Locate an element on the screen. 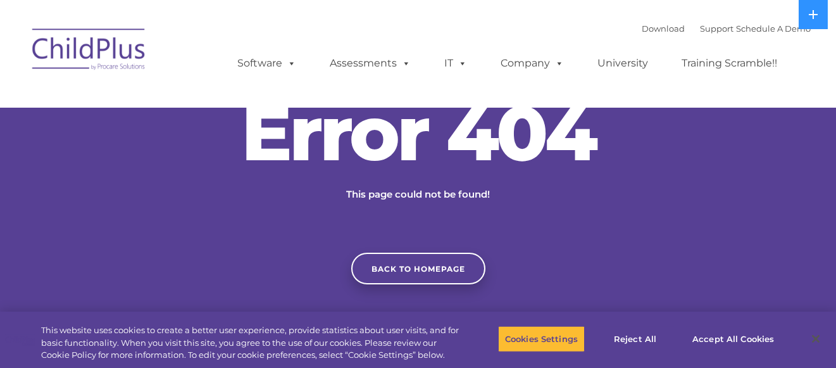  p: This page could not be found! is located at coordinates (418, 194).